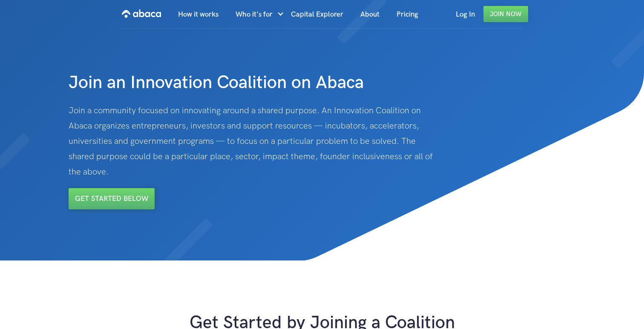 The width and height of the screenshot is (644, 329). Describe the element at coordinates (216, 82) in the screenshot. I see `strong: Join an Innovation Coalition on Abaca` at that location.